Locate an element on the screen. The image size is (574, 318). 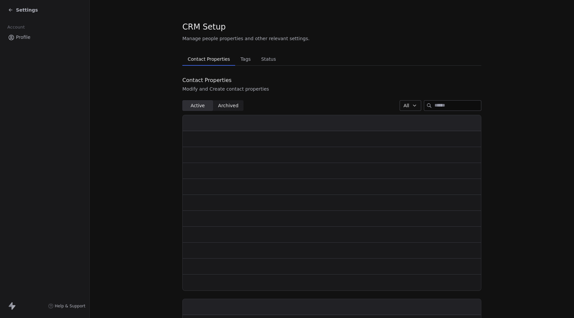
span: Help & Support is located at coordinates (70, 306).